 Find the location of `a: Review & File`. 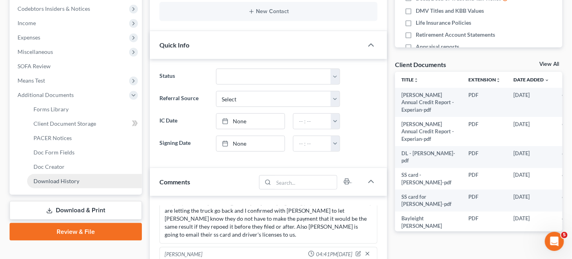

a: Review & File is located at coordinates (76, 232).